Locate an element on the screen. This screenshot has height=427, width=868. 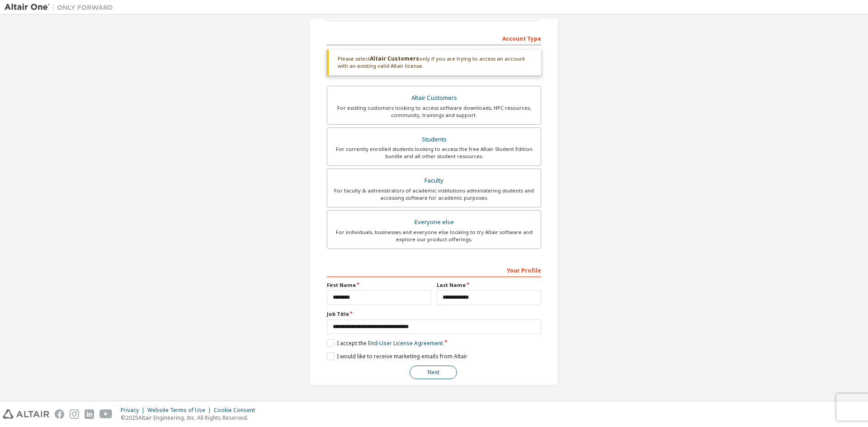
p: © 2025 Altair Engineering, Inc. All Rights Reserved. is located at coordinates (190, 418).